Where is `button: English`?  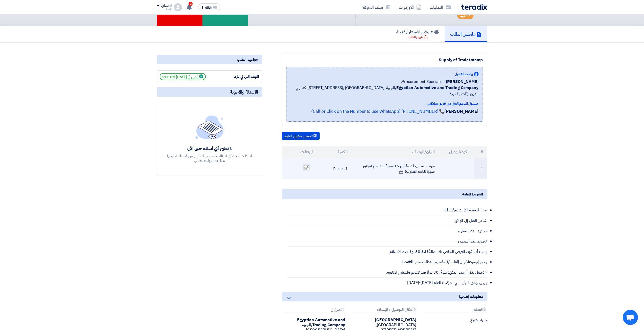 button: English is located at coordinates (210, 7).